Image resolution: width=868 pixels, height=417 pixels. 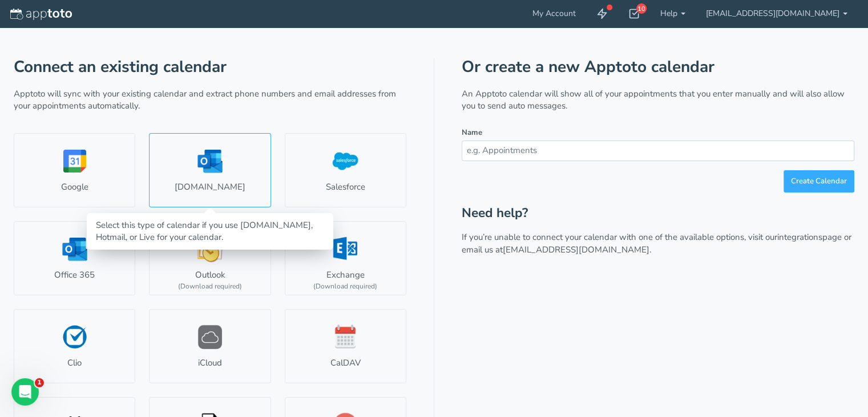 I want to click on a: Outlook, so click(x=209, y=258).